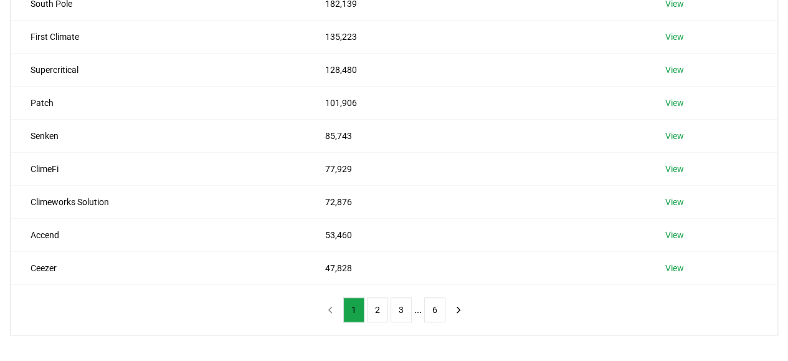 Image resolution: width=788 pixels, height=361 pixels. I want to click on td: Ceezer, so click(158, 267).